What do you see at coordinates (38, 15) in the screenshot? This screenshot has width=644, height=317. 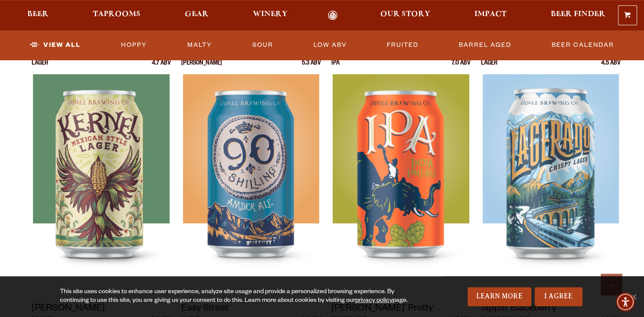 I see `span: Beer` at bounding box center [38, 15].